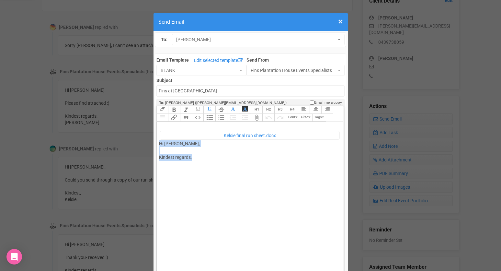  What do you see at coordinates (245, 110) in the screenshot?
I see `button: Font Background` at bounding box center [245, 110].